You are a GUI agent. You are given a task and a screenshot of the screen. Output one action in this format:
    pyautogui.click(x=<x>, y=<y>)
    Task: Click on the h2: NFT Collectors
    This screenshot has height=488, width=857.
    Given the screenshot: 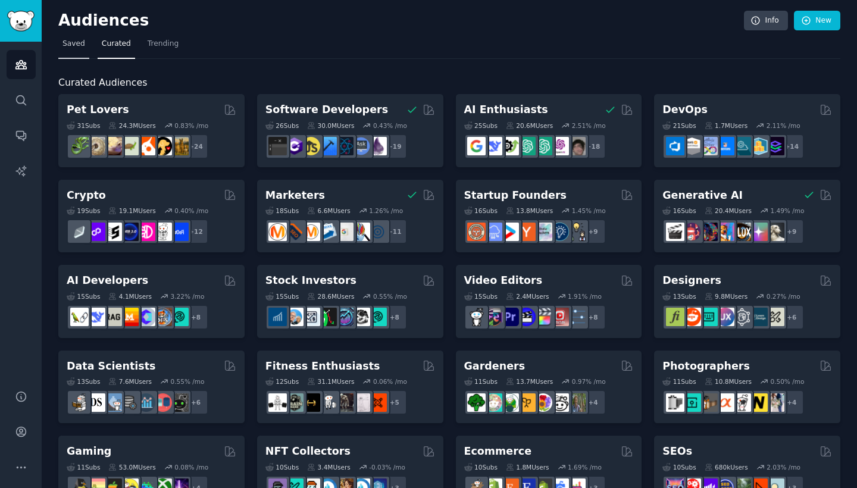 What is the action you would take?
    pyautogui.click(x=308, y=451)
    